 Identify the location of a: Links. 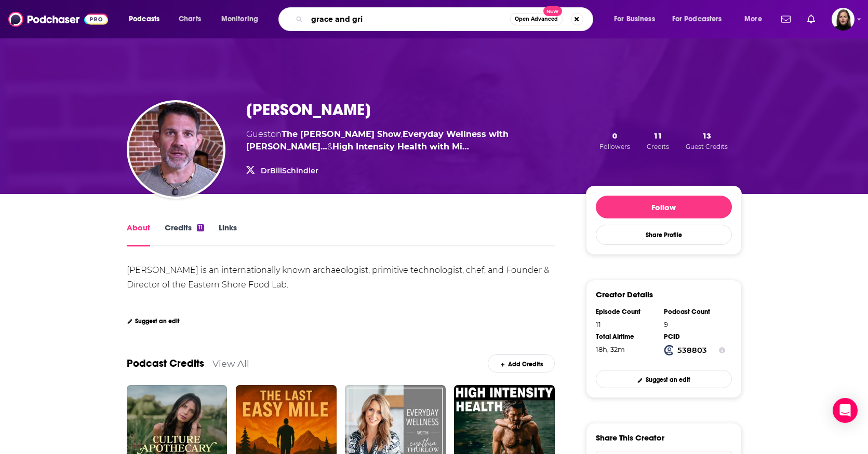
(228, 235).